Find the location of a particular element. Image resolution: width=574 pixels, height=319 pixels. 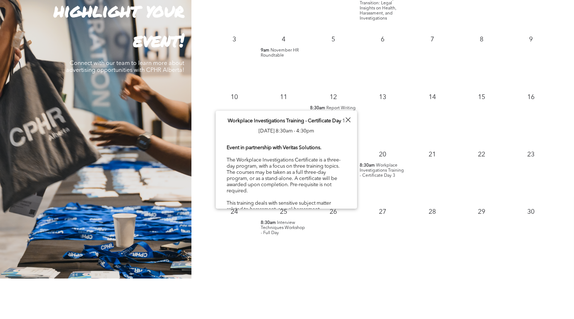

p: 26 is located at coordinates (333, 212).